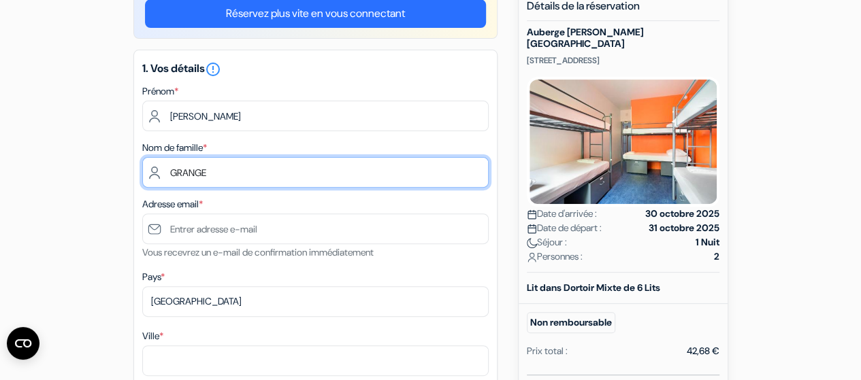  I want to click on a: error_outline, so click(213, 68).